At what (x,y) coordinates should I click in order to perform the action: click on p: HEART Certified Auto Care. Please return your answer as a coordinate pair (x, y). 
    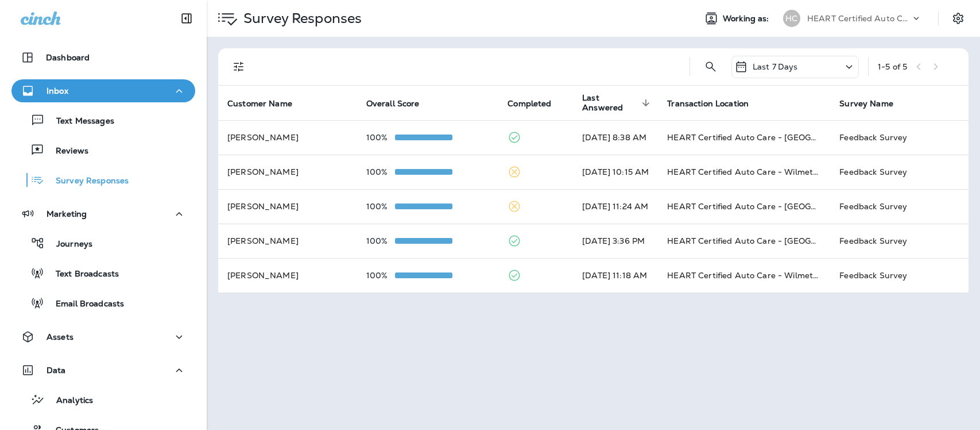
    Looking at the image, I should click on (859, 19).